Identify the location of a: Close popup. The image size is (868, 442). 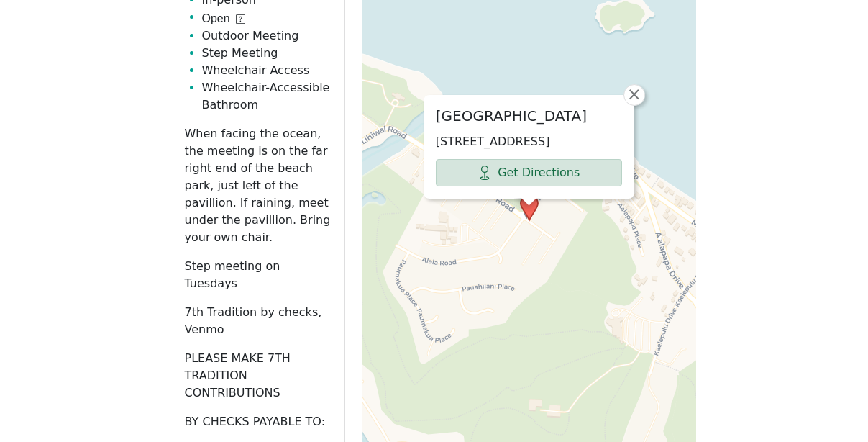
(634, 95).